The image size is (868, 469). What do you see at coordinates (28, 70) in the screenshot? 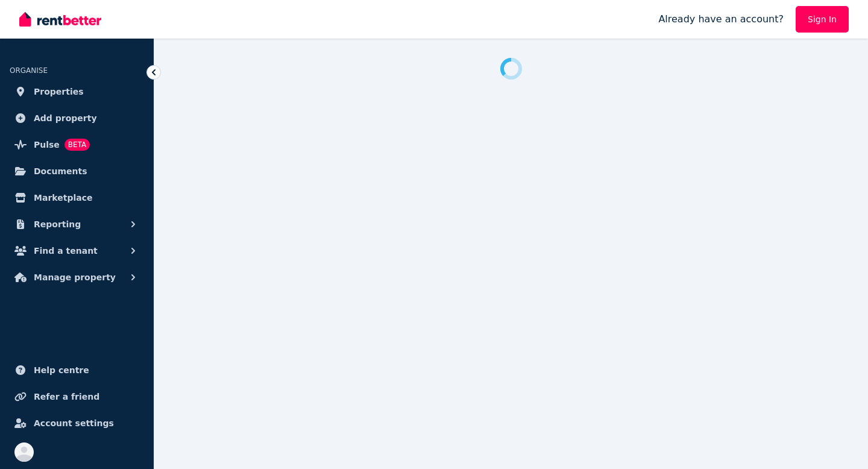
I see `span: ORGANISE` at bounding box center [28, 70].